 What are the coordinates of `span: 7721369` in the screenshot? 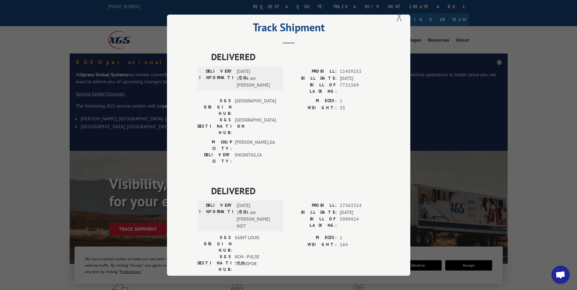 It's located at (360, 88).